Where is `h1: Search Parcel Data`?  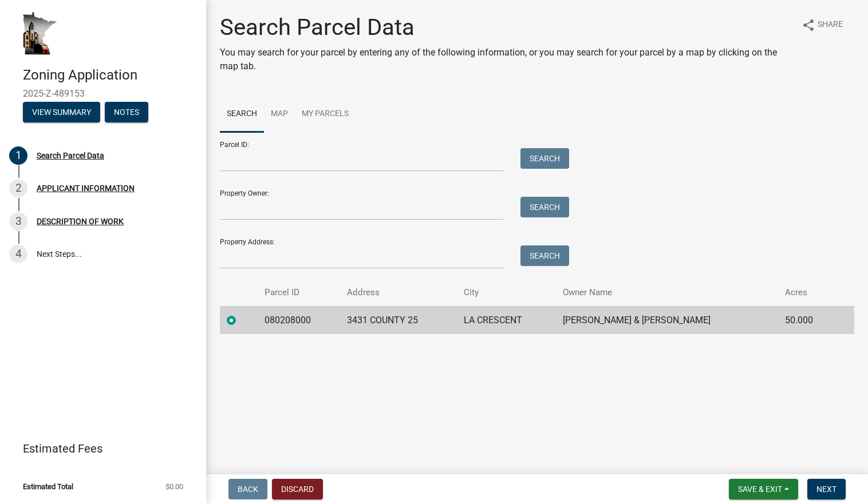
h1: Search Parcel Data is located at coordinates (506, 27).